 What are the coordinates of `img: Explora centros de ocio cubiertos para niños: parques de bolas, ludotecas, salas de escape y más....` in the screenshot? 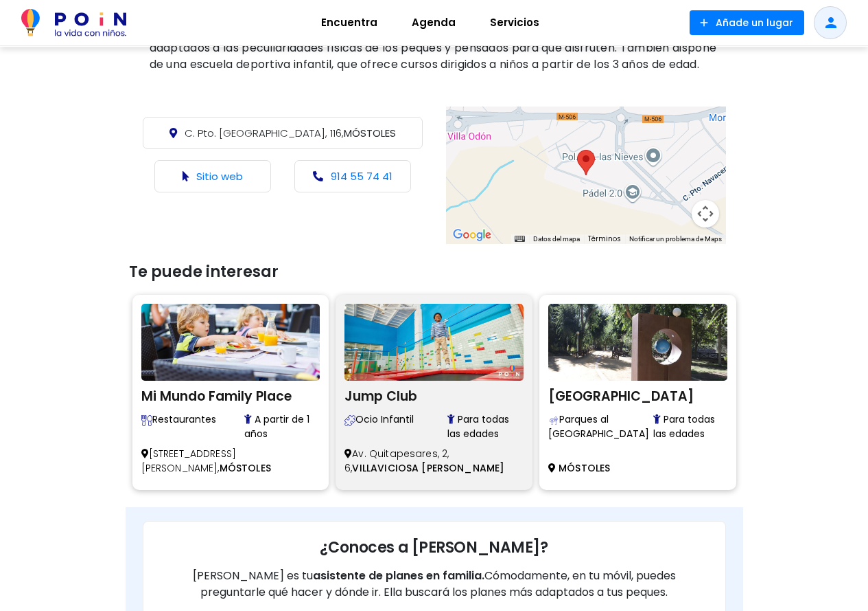 It's located at (351, 420).